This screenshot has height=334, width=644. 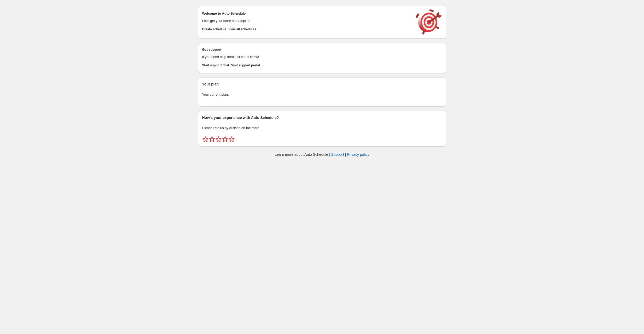 What do you see at coordinates (322, 84) in the screenshot?
I see `h2: Your plan` at bounding box center [322, 84].